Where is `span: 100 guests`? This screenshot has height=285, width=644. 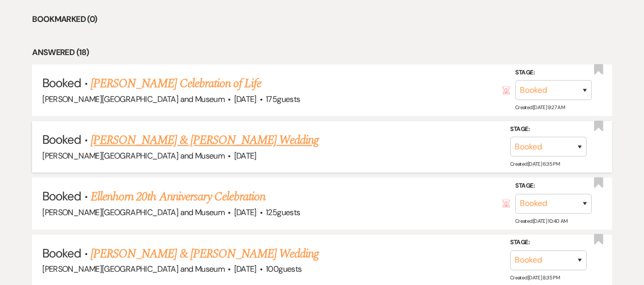
span: 100 guests is located at coordinates (284, 269).